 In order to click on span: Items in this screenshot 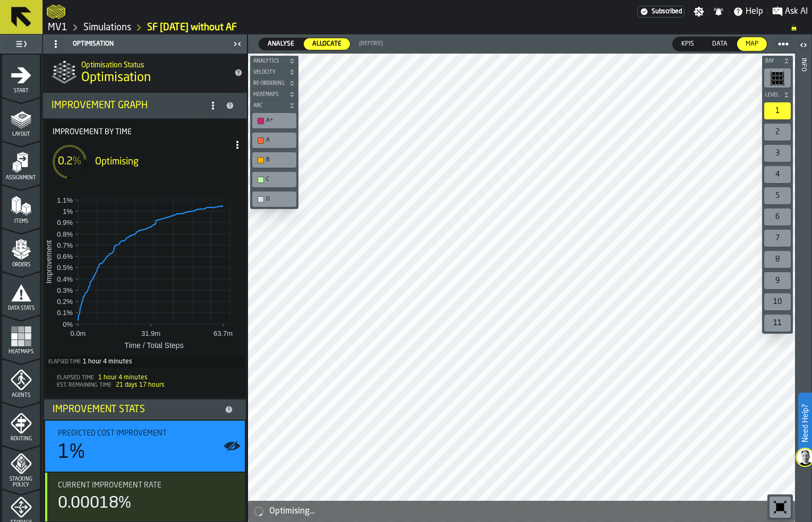, I will do `click(20, 222)`.